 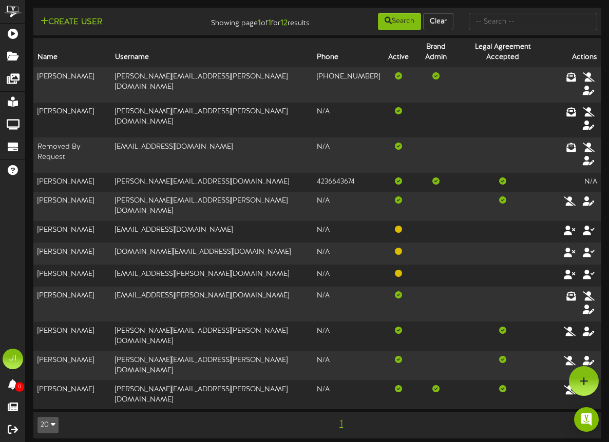 What do you see at coordinates (284, 23) in the screenshot?
I see `strong: 12` at bounding box center [284, 23].